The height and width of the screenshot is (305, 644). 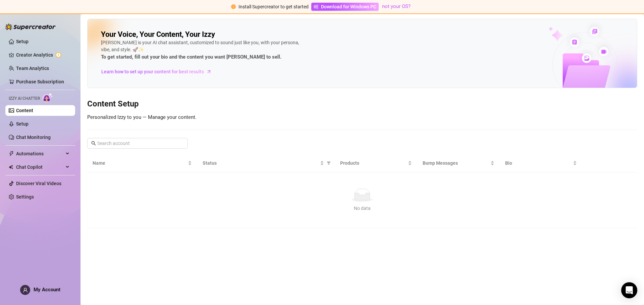 What do you see at coordinates (234, 7) in the screenshot?
I see `span: exclamation-circle` at bounding box center [234, 7].